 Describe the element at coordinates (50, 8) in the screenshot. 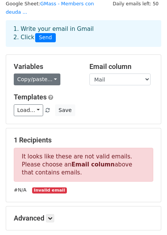

I see `small: Google Sheet:` at that location.